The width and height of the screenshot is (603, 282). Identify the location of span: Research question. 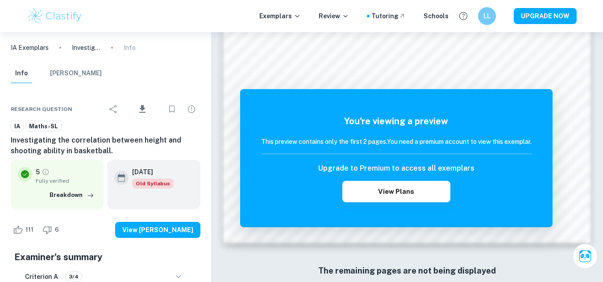
(41, 109).